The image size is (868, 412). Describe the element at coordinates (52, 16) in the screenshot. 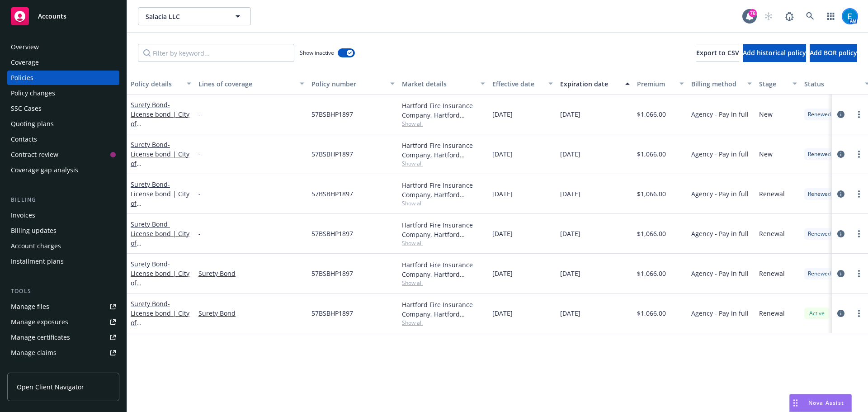

I see `span: Accounts` at that location.